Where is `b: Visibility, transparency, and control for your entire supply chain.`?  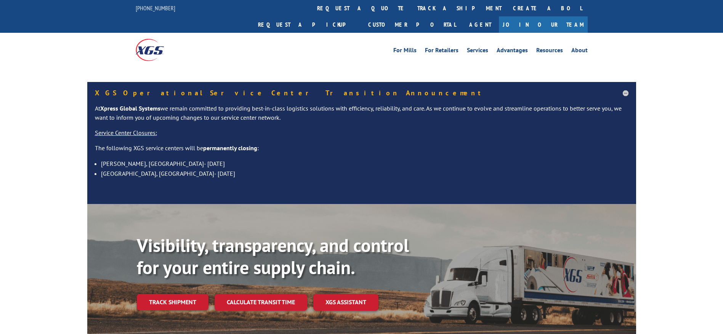
b: Visibility, transparency, and control for your entire supply chain. is located at coordinates (273, 256).